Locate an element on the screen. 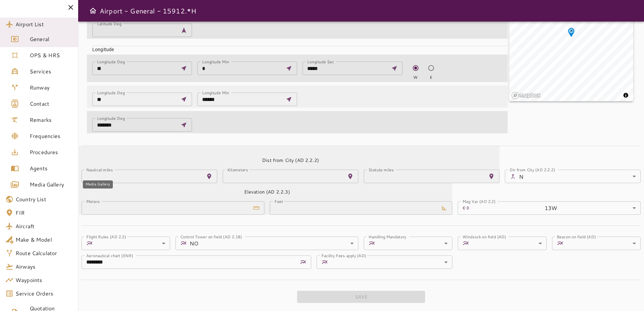  label: Windsock on field (AD) is located at coordinates (485, 236).